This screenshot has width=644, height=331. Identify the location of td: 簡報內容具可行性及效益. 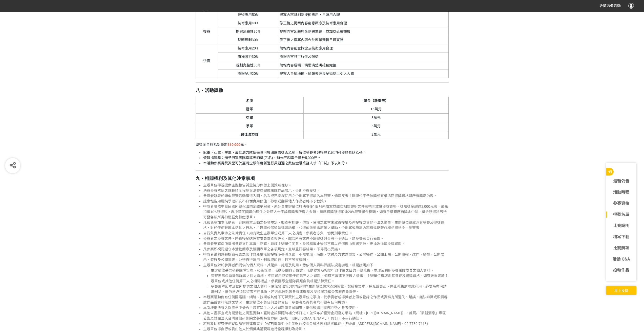
(363, 57).